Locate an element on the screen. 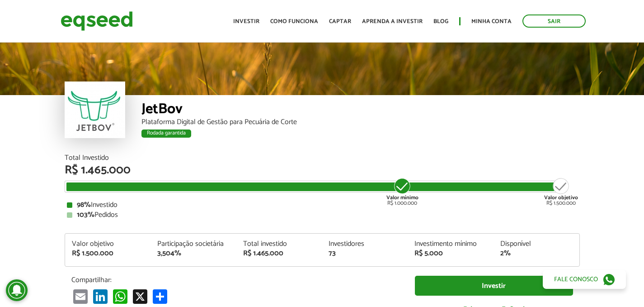  div: Participação societária is located at coordinates (194, 244).